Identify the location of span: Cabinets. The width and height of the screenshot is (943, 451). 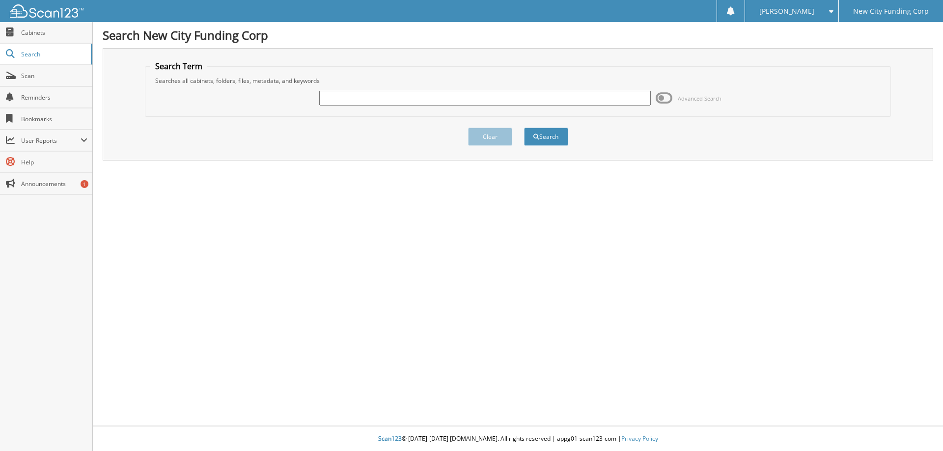
(54, 32).